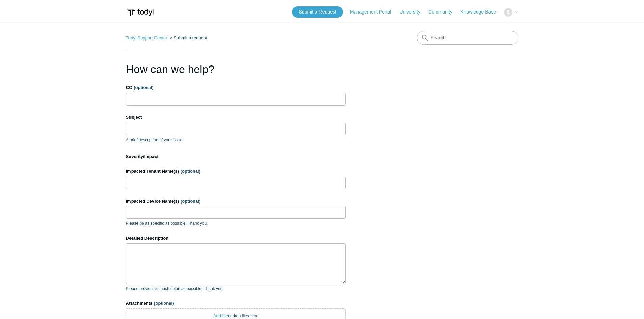 The width and height of the screenshot is (644, 319). I want to click on input: Search, so click(468, 38).